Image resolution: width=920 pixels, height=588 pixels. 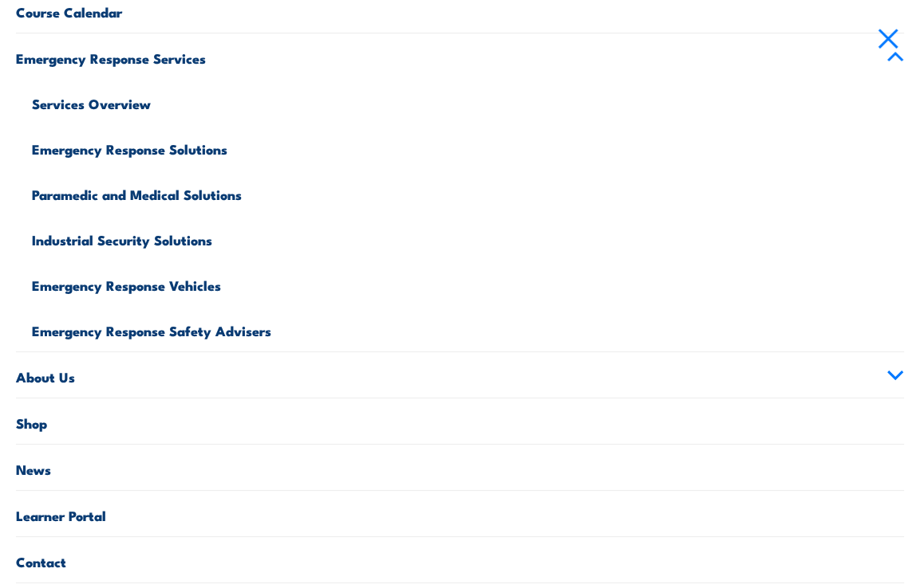 I want to click on a: Paramedic and Medical Solutions, so click(x=467, y=192).